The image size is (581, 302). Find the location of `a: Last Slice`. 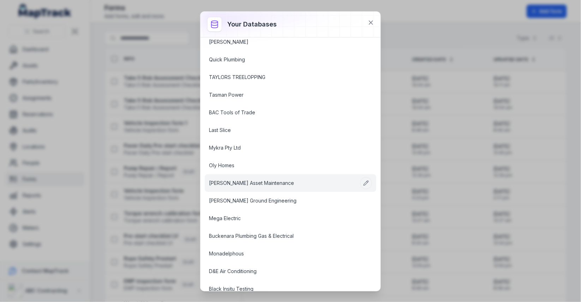

a: Last Slice is located at coordinates (282, 130).